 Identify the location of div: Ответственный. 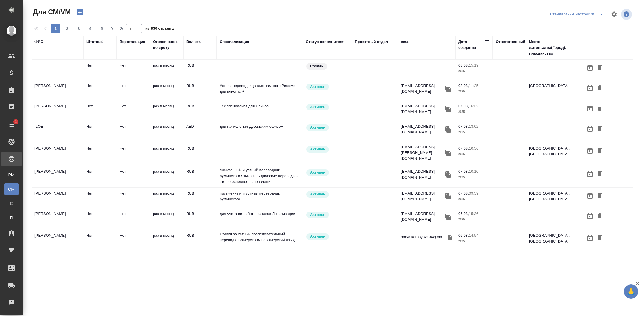
(510, 42).